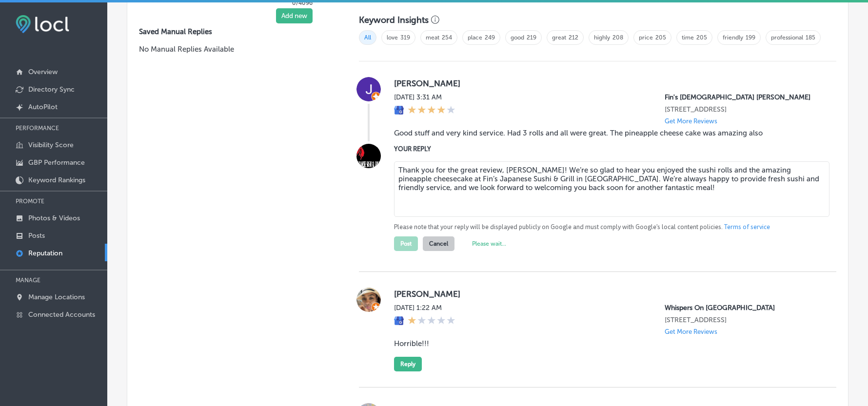  I want to click on p: Photos & Videos, so click(54, 218).